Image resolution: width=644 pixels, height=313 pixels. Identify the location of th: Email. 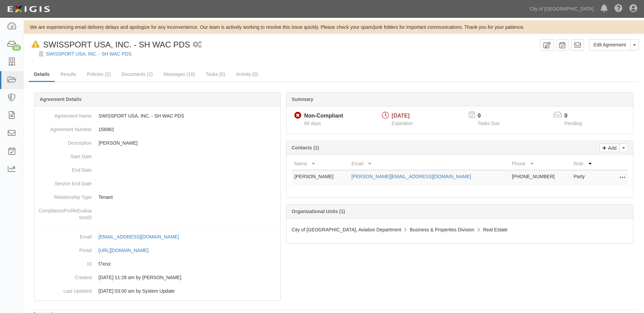
(428, 163).